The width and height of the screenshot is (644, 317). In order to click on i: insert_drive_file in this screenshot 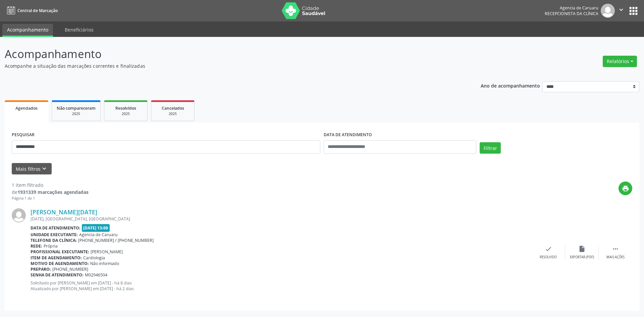, I will do `click(582, 249)`.